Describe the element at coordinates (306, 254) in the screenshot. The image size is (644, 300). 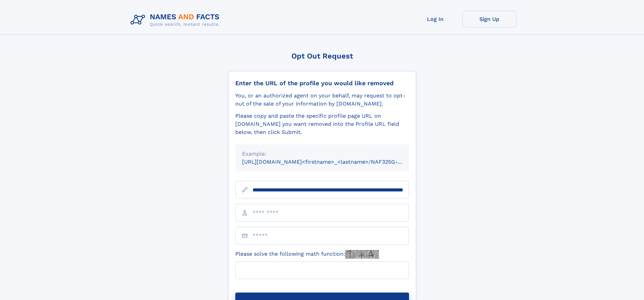
I see `label: Please solve the following math function:` at that location.